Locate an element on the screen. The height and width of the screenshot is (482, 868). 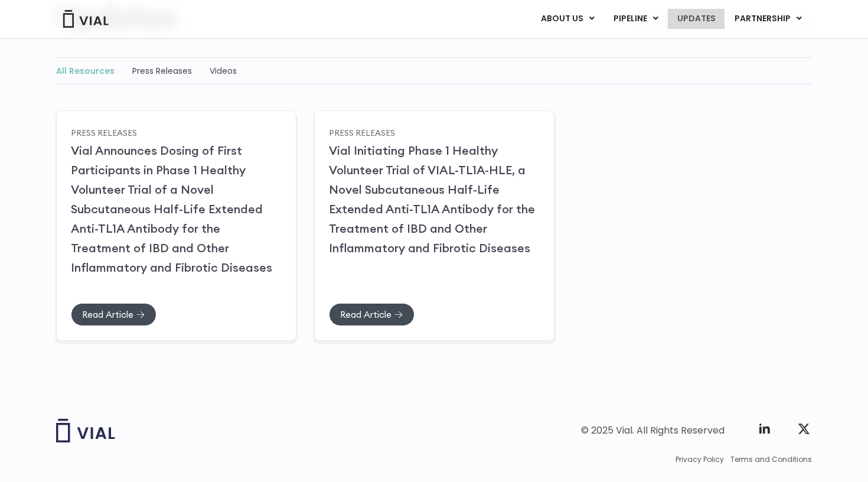
img: Vial Logo is located at coordinates (86, 19).